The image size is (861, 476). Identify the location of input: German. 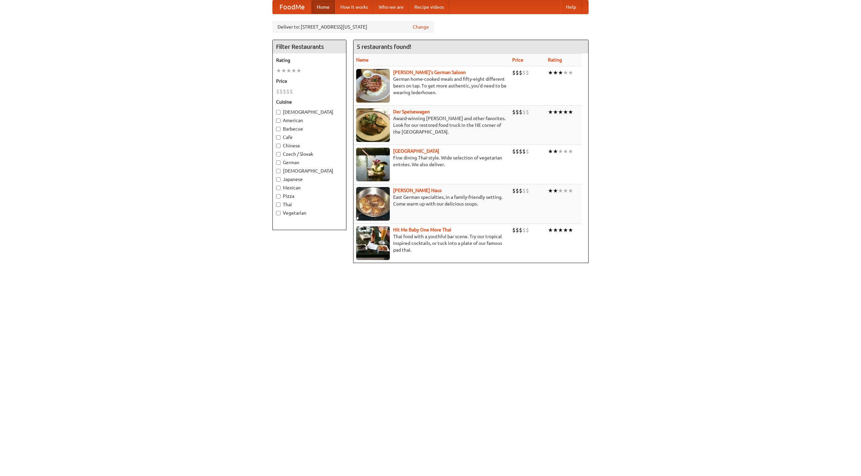
(278, 162).